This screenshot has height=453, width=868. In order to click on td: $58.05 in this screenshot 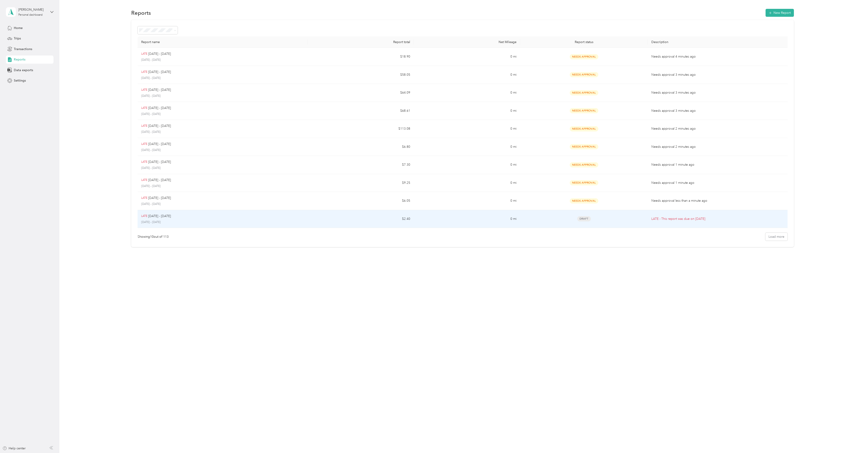, I will do `click(361, 75)`.